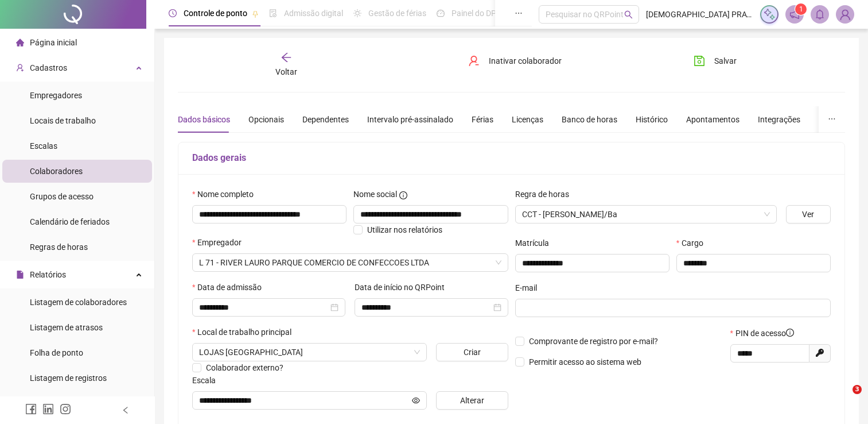 The height and width of the screenshot is (424, 868). What do you see at coordinates (808, 214) in the screenshot?
I see `button: Ver` at bounding box center [808, 214].